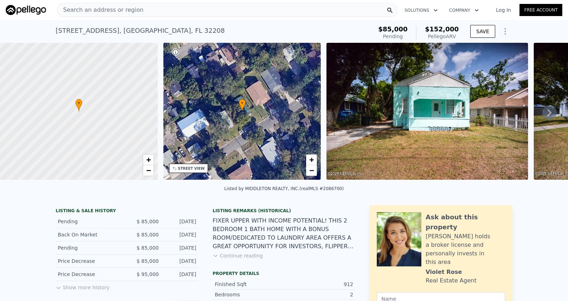 This screenshot has width=568, height=301. I want to click on div: Bedrooms, so click(249, 294).